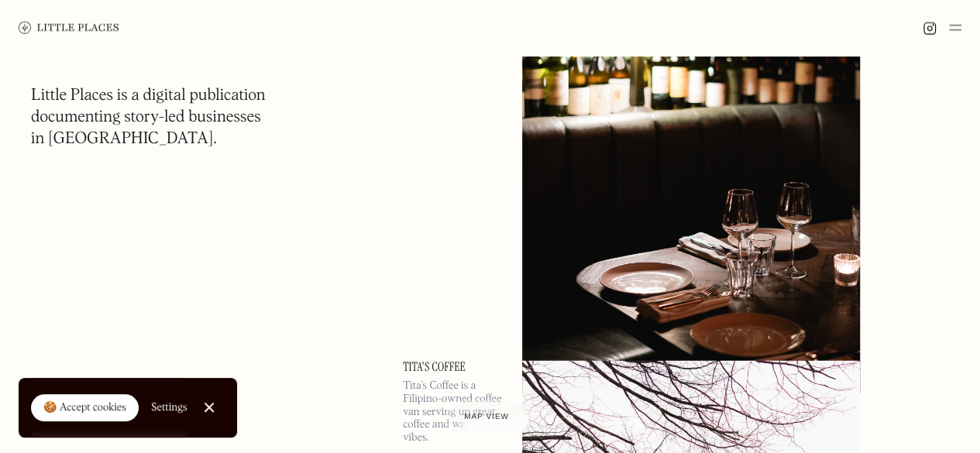 This screenshot has height=453, width=980. Describe the element at coordinates (84, 408) in the screenshot. I see `div: 🍪 Accept cookies` at that location.